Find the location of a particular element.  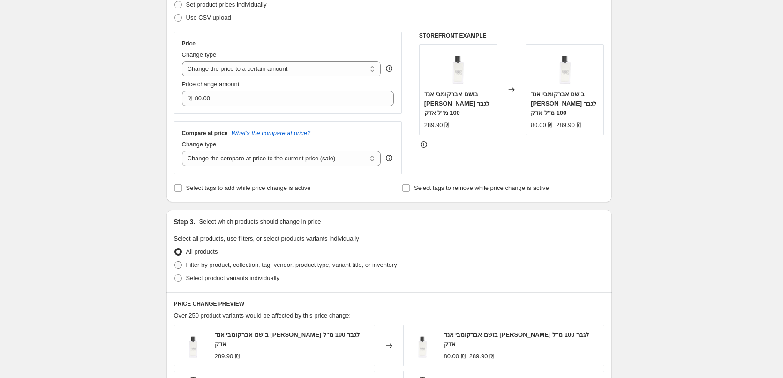

span: Over 250 product variants would be affected by this price change: is located at coordinates (263, 315).